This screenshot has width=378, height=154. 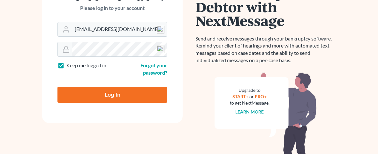 I want to click on p: Please log in to your account, so click(x=112, y=8).